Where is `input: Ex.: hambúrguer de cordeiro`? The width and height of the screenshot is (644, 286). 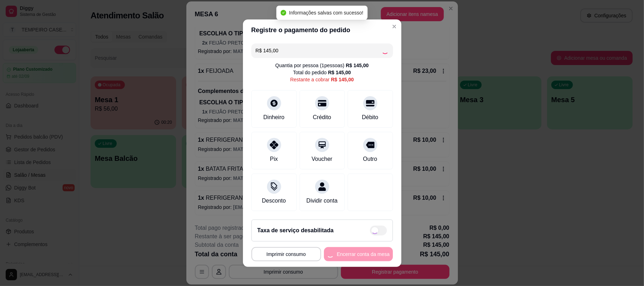
input: Ex.: hambúrguer de cordeiro is located at coordinates (319, 51).